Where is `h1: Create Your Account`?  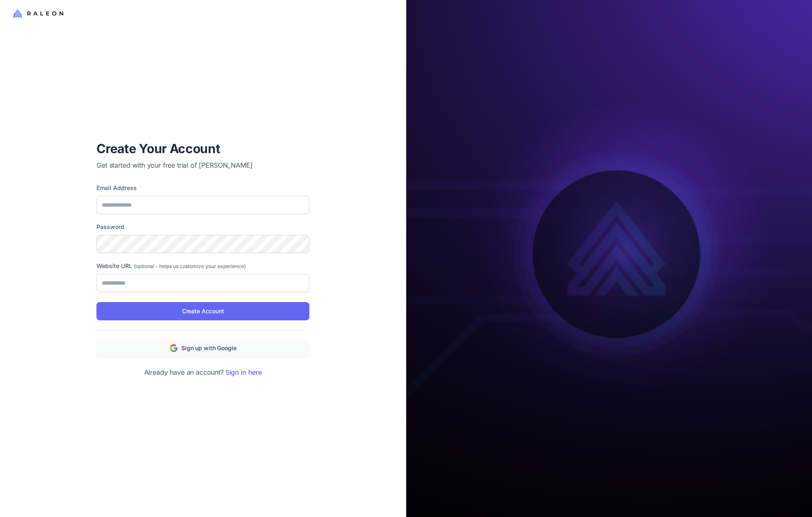
h1: Create Your Account is located at coordinates (203, 148).